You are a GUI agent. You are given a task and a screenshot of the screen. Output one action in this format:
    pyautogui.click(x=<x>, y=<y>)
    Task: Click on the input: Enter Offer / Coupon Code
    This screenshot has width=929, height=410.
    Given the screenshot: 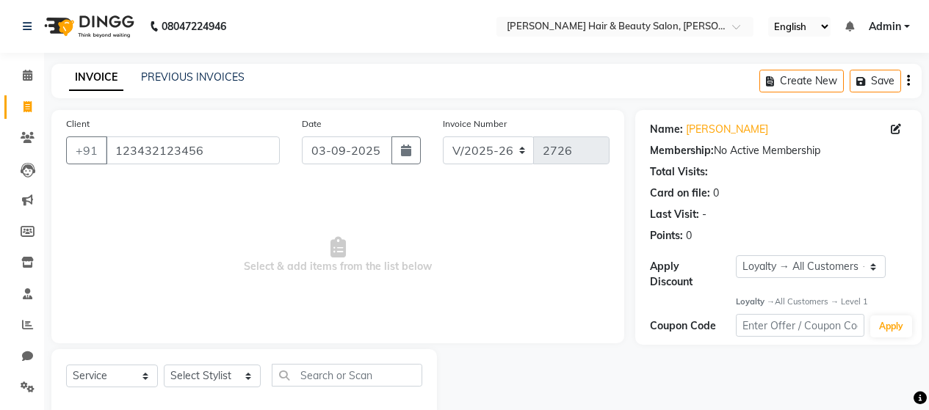 What is the action you would take?
    pyautogui.click(x=799, y=325)
    